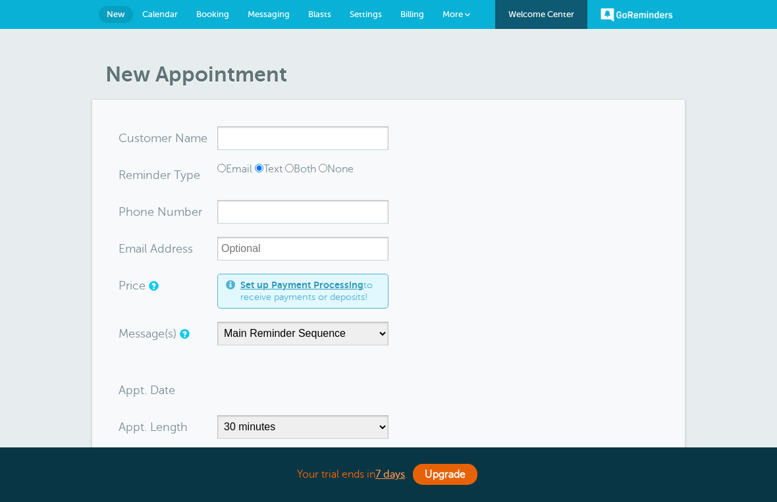 The image size is (777, 502). Describe the element at coordinates (239, 169) in the screenshot. I see `label: Email` at that location.